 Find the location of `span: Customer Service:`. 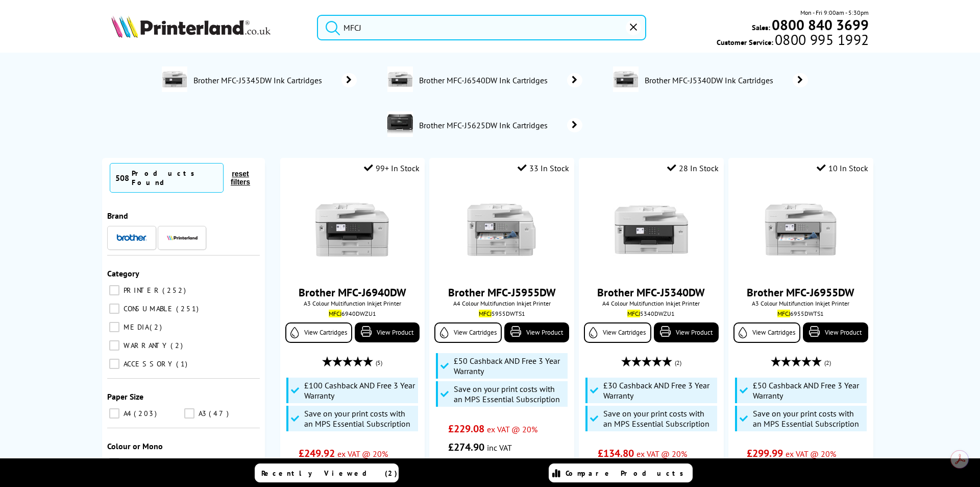

span: Customer Service: is located at coordinates (793, 41).